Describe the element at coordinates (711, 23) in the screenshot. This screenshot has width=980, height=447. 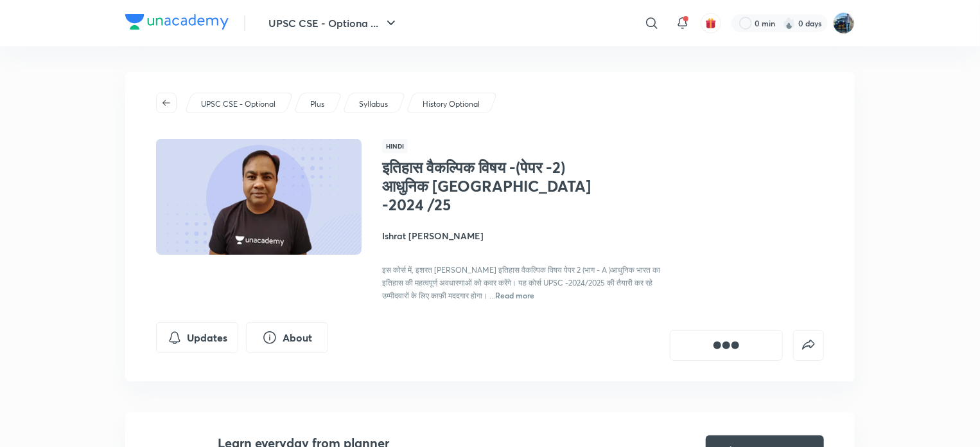
I see `img: avatar` at that location.